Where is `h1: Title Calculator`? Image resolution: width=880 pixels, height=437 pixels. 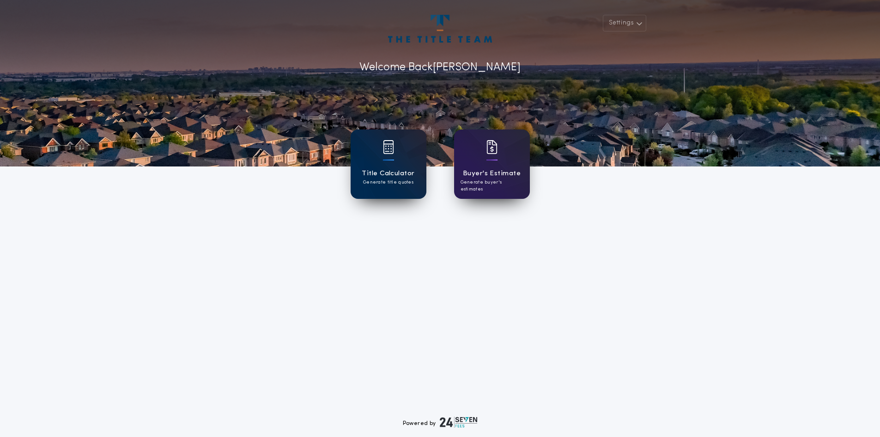
h1: Title Calculator is located at coordinates (388, 173).